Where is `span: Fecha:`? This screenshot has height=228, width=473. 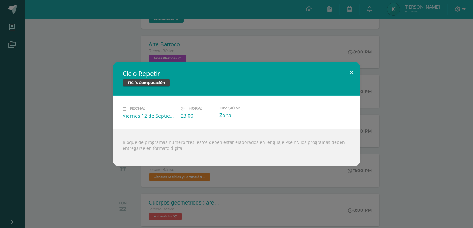
span: Fecha: is located at coordinates (137, 109).